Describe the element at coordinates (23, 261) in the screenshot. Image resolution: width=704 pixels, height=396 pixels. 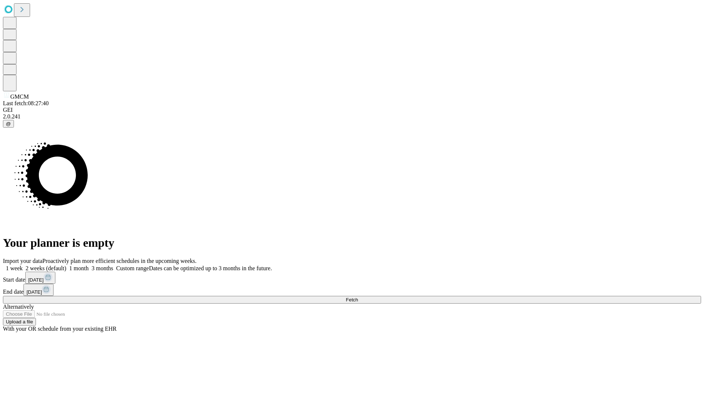
I see `span: Import your data` at that location.